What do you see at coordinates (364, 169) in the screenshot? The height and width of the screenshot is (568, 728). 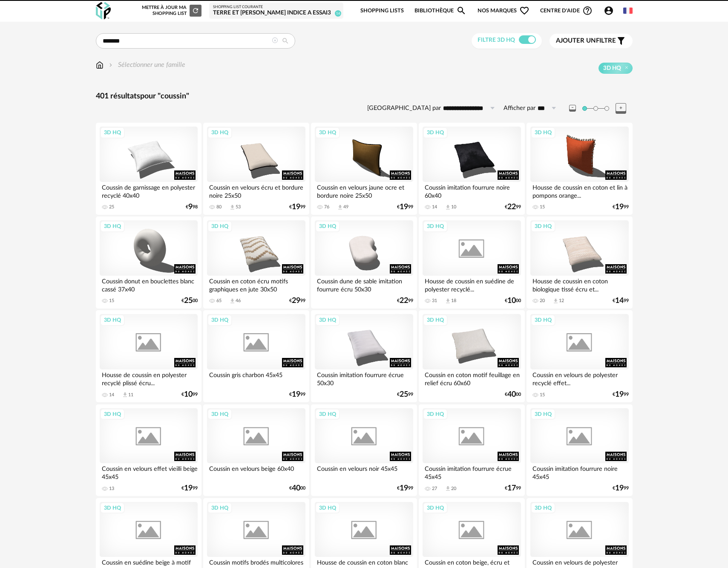 I see `a: 3D HQ Coussin en velours jaune ocre et bordure noire 25x50 76 Download icon 49 €1999` at bounding box center [364, 169].